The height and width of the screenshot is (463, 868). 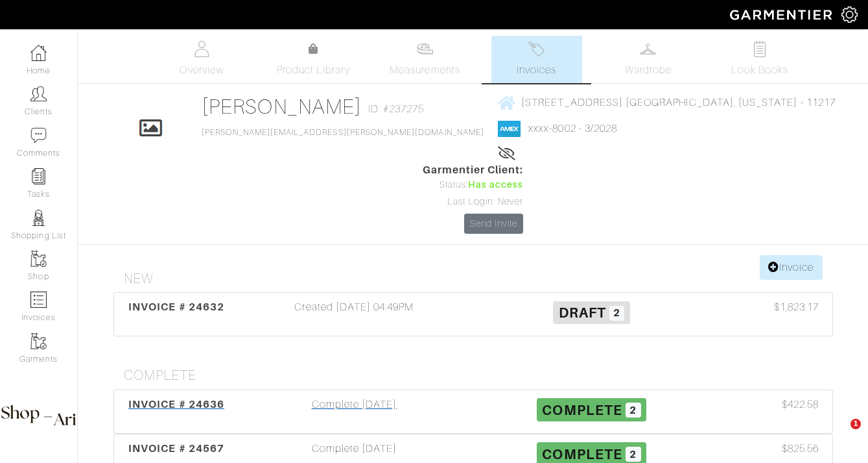 I want to click on a: Wardrobe, so click(x=648, y=59).